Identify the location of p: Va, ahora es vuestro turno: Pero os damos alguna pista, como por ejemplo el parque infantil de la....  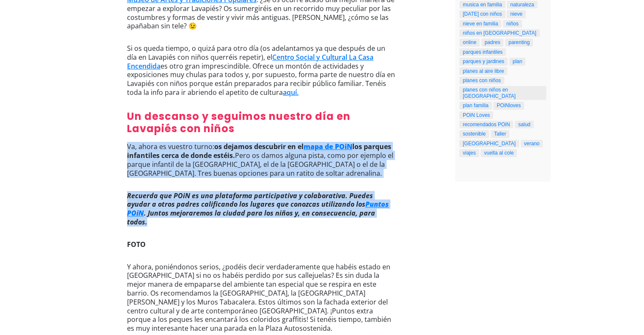
(262, 163).